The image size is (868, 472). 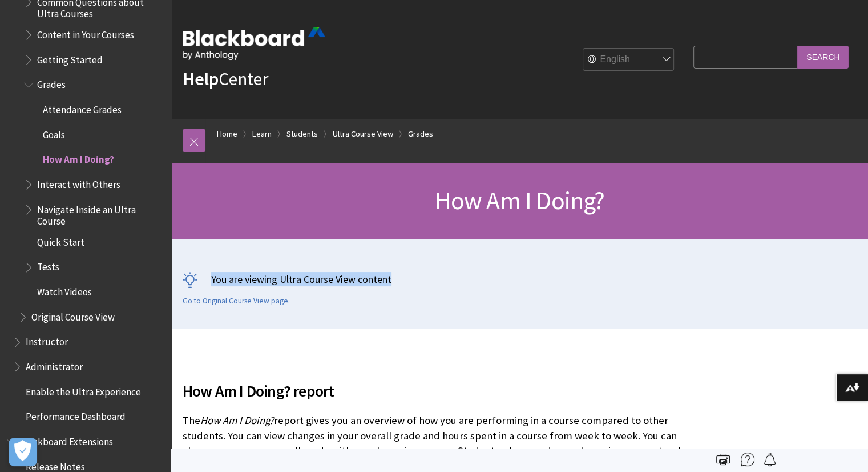 I want to click on a: Grades, so click(x=420, y=134).